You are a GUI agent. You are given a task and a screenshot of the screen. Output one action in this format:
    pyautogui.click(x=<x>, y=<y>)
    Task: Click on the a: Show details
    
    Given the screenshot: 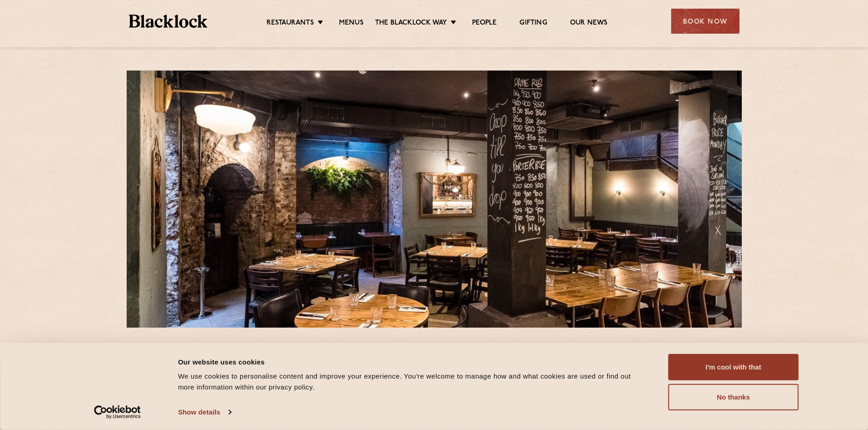 What is the action you would take?
    pyautogui.click(x=204, y=413)
    